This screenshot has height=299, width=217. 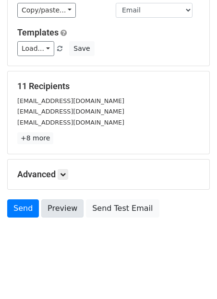 I want to click on a: +8 more, so click(x=35, y=138).